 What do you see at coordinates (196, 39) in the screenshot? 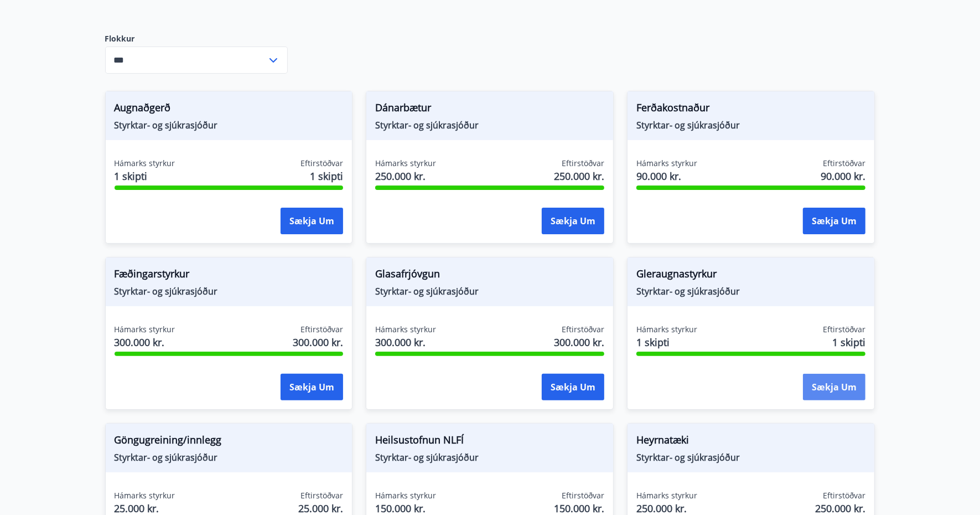
I see `label: Flokkur` at bounding box center [196, 39].